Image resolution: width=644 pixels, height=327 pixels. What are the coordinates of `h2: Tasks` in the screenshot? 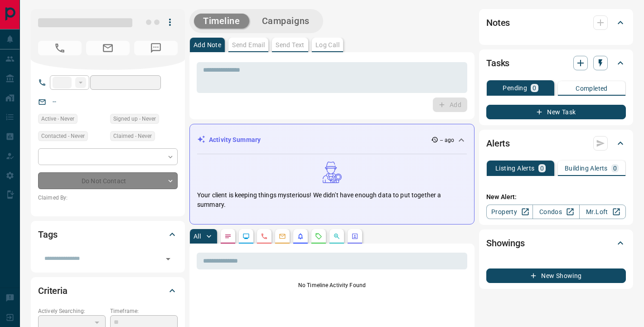 It's located at (498, 63).